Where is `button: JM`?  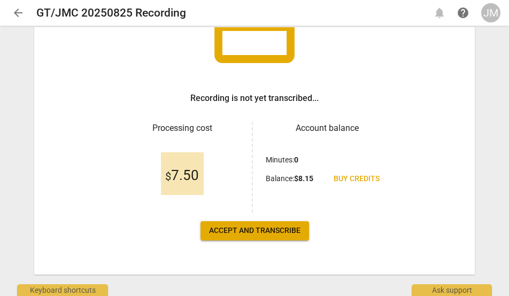
button: JM is located at coordinates (491, 13).